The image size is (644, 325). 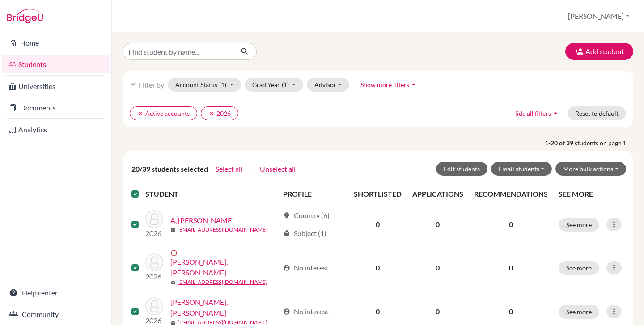 What do you see at coordinates (511, 194) in the screenshot?
I see `th: RECOMMENDATIONS` at bounding box center [511, 194].